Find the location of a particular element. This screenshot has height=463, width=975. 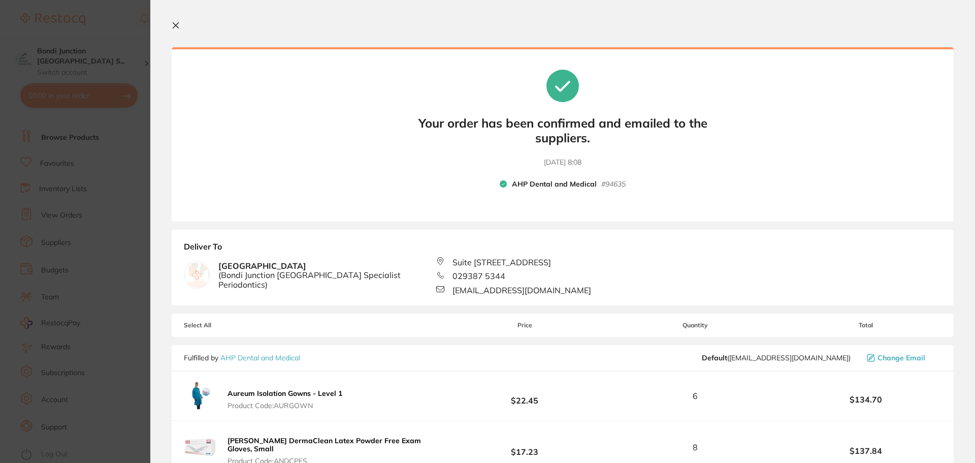

b: Your order has been confirmed and emailed to the suppliers. is located at coordinates (563, 131).